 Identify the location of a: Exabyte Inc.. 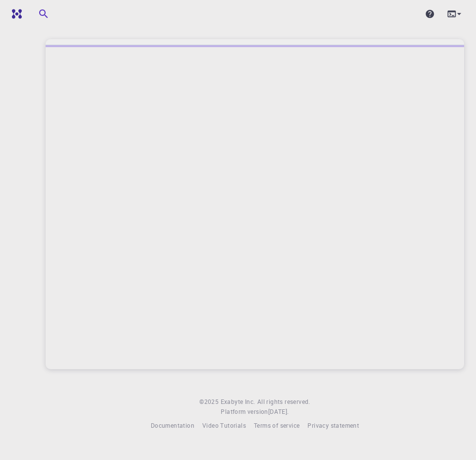
(238, 402).